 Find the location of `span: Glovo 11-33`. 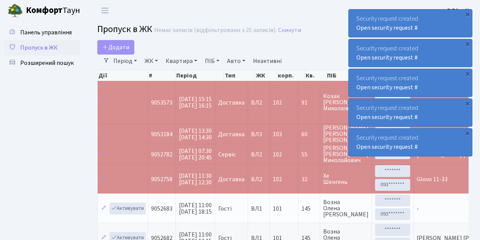

span: Glovo 11-33 is located at coordinates (432, 179).